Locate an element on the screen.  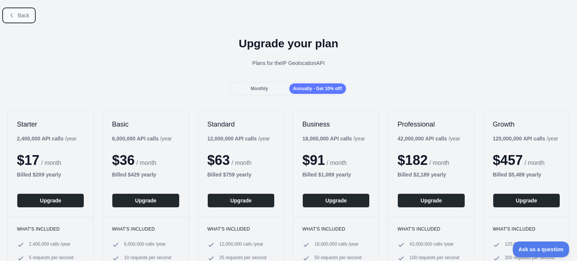
b: 120,000,000 API calls is located at coordinates (519, 139).